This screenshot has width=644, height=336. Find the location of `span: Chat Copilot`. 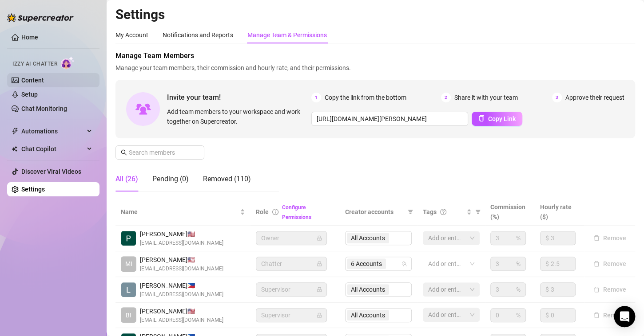

span: Chat Copilot is located at coordinates (53, 149).